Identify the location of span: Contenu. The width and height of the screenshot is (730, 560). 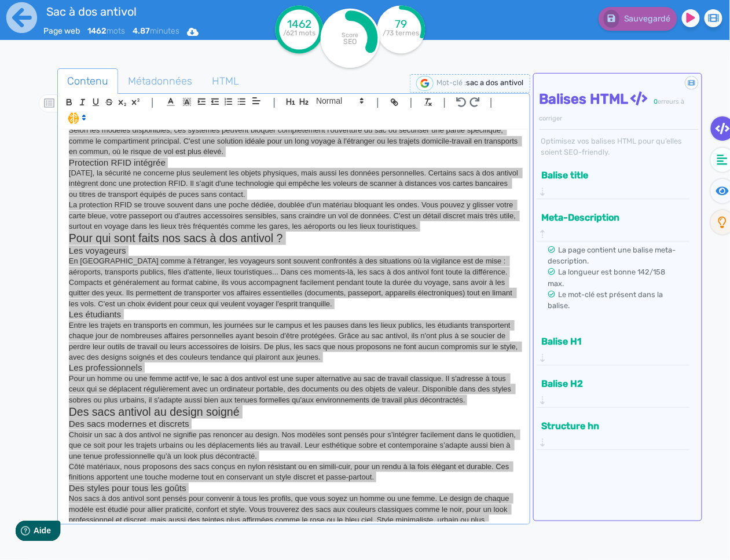
(88, 81).